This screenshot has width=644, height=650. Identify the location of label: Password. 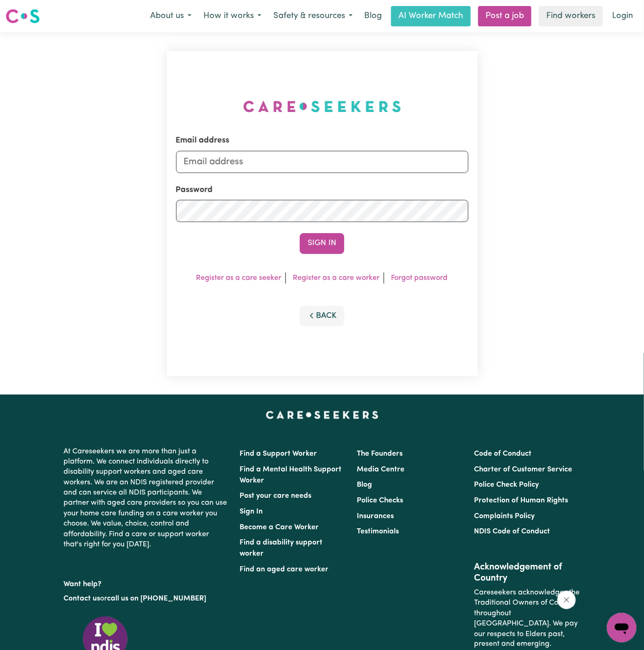
(195, 190).